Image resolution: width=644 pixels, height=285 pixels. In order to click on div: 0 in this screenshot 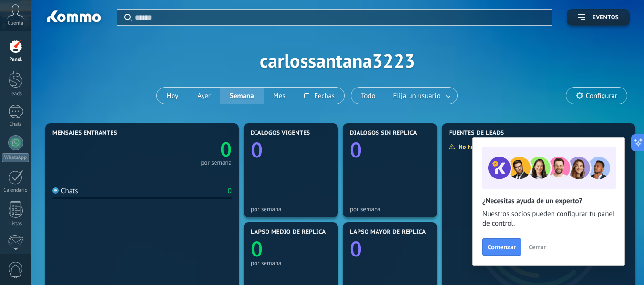, I will do `click(230, 191)`.